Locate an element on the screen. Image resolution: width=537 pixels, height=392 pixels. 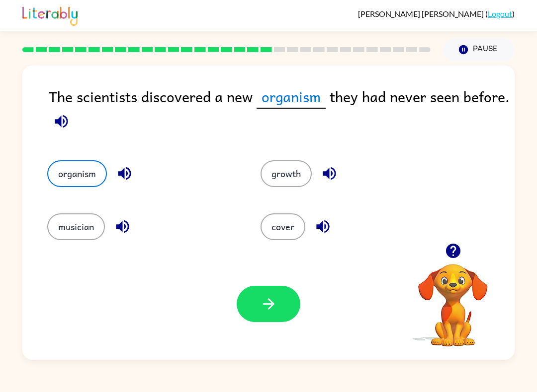
img: Literably is located at coordinates (49, 15).